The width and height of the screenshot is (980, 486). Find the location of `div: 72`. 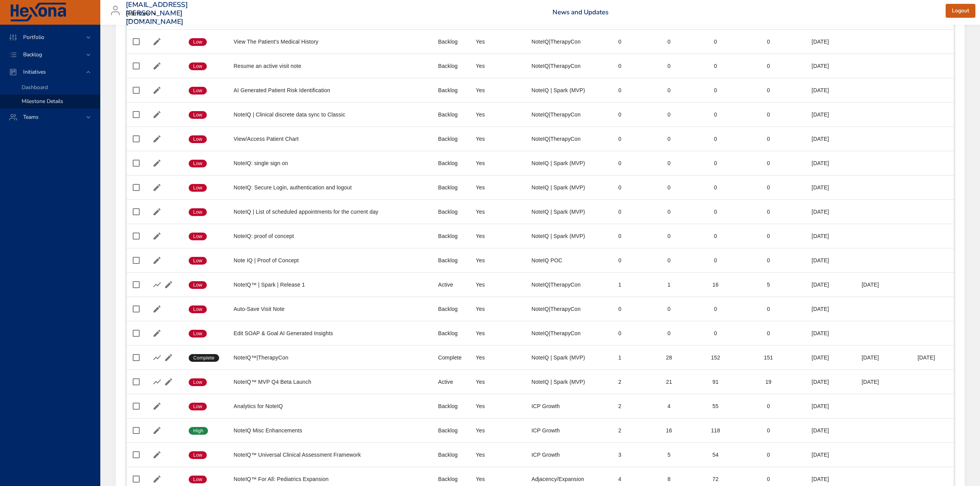

div: 72 is located at coordinates (715, 479).